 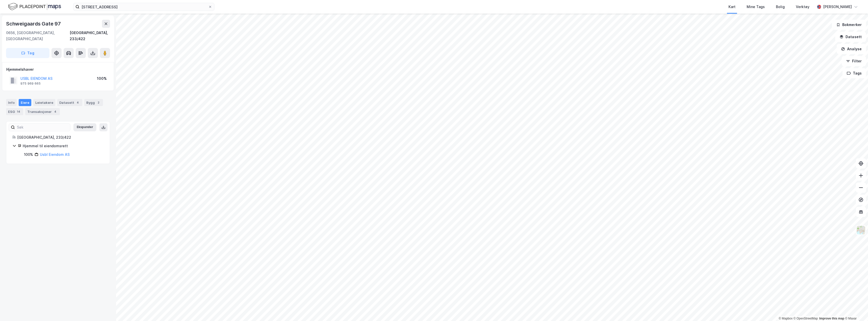 I want to click on a: Improve this map, so click(x=832, y=318).